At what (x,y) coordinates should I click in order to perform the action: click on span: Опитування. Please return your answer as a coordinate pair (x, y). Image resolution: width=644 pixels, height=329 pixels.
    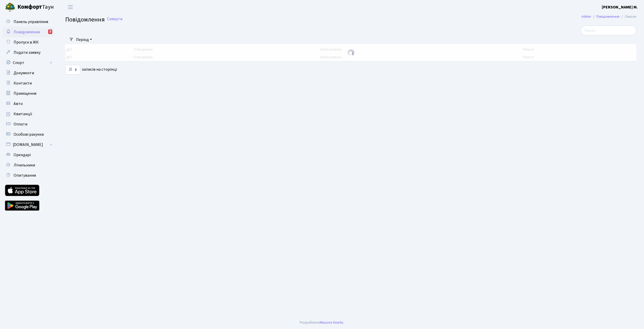
    Looking at the image, I should click on (25, 175).